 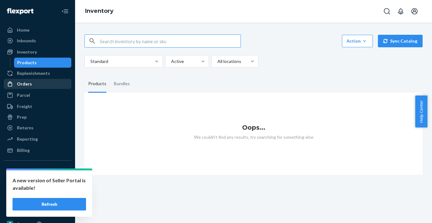 What do you see at coordinates (65, 11) in the screenshot?
I see `button: Close Navigation` at bounding box center [65, 11].